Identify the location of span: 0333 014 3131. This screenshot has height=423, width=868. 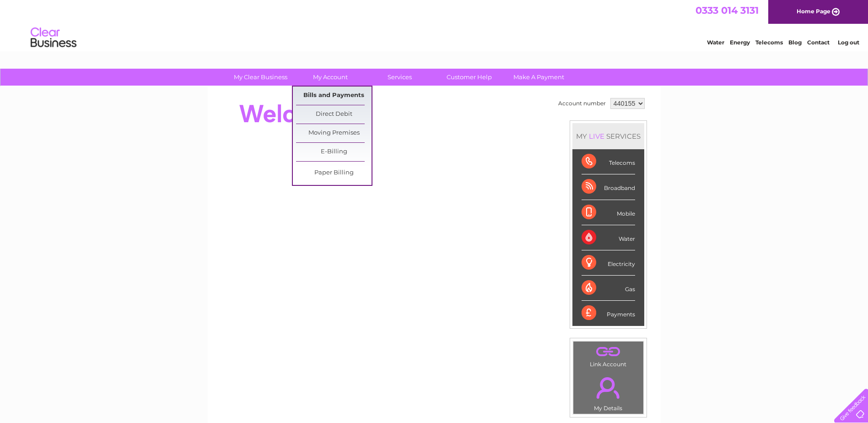
(727, 10).